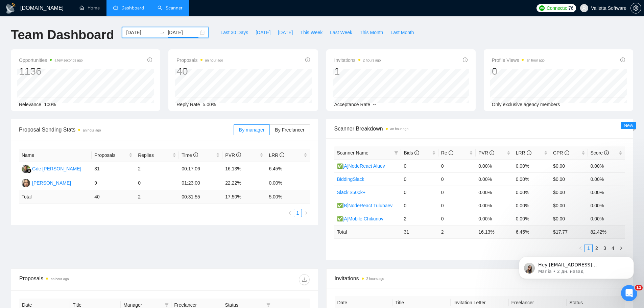  What do you see at coordinates (600, 153) in the screenshot?
I see `span: Score` at bounding box center [600, 153].